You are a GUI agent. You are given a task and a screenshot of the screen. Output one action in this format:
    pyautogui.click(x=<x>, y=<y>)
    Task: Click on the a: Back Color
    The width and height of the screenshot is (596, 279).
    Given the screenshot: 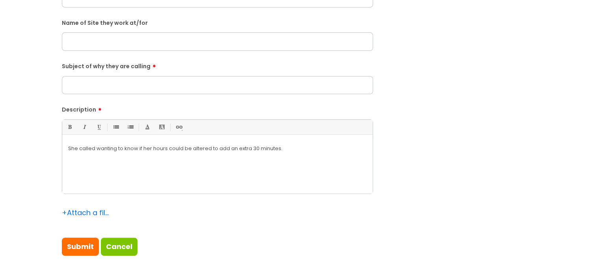 What is the action you would take?
    pyautogui.click(x=162, y=127)
    